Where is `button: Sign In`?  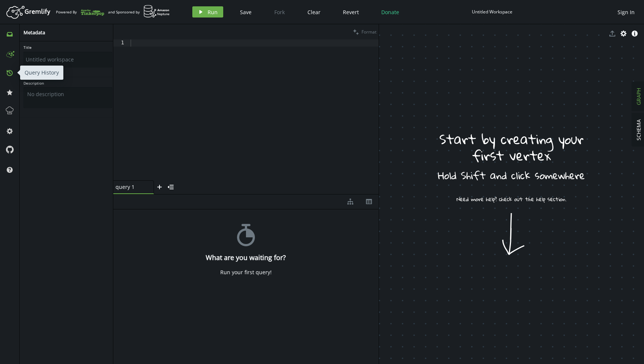 button: Sign In is located at coordinates (626, 12).